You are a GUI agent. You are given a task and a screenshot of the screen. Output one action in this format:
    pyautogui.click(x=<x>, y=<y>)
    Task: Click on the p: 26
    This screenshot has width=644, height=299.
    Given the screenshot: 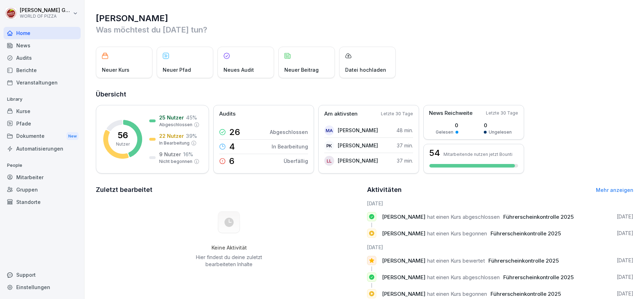 What is the action you would take?
    pyautogui.click(x=234, y=133)
    